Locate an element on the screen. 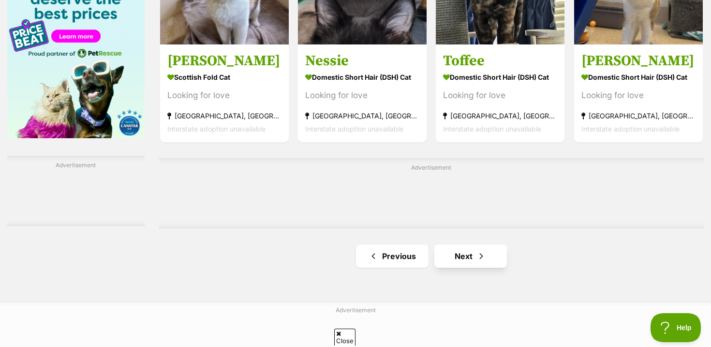  strong: Scottish Fold Cat is located at coordinates (224, 77).